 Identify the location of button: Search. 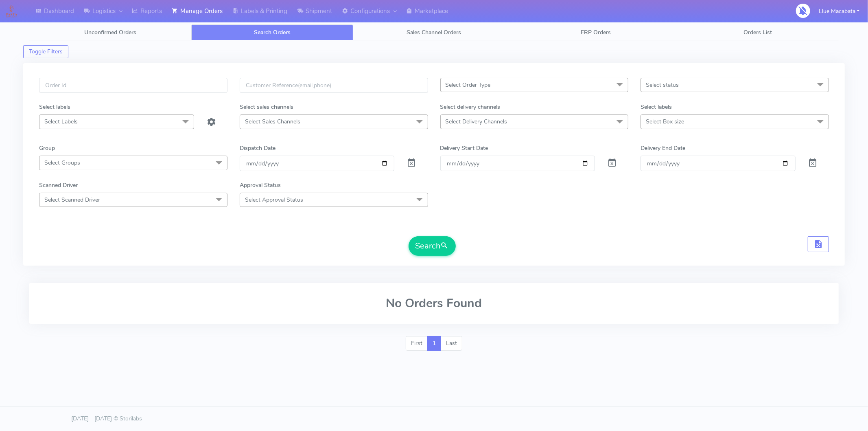
(432, 246).